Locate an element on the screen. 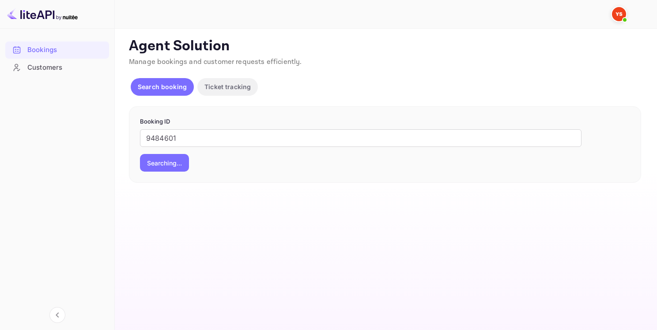 The height and width of the screenshot is (330, 657). img: Yandex Support is located at coordinates (619, 14).